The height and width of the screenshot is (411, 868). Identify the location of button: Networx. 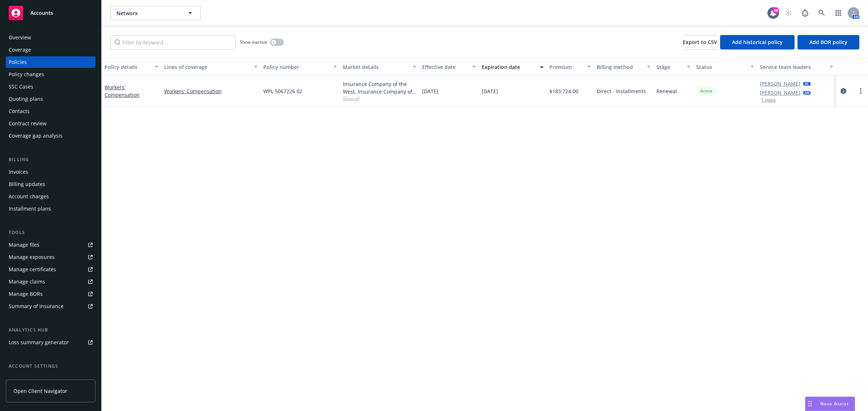
(156, 13).